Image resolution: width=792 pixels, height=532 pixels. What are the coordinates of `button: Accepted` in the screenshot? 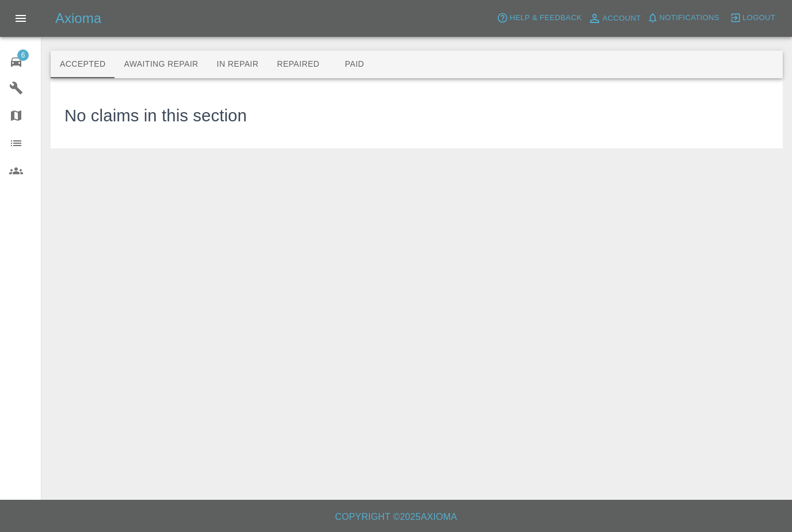 It's located at (82, 64).